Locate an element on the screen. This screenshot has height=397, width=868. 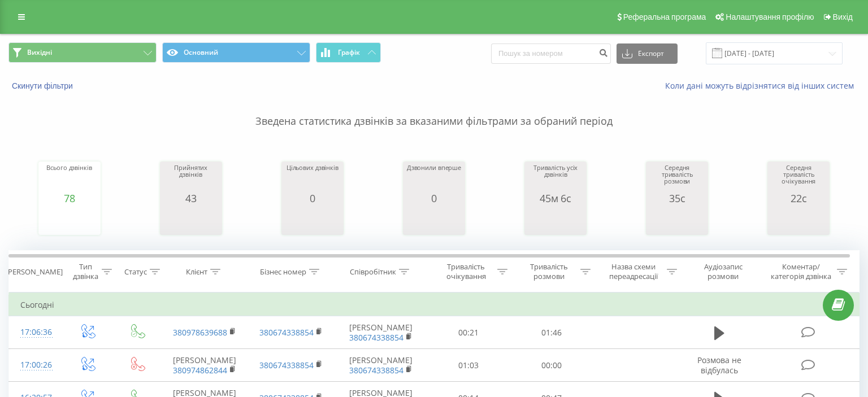
div: 35с is located at coordinates (677, 198).